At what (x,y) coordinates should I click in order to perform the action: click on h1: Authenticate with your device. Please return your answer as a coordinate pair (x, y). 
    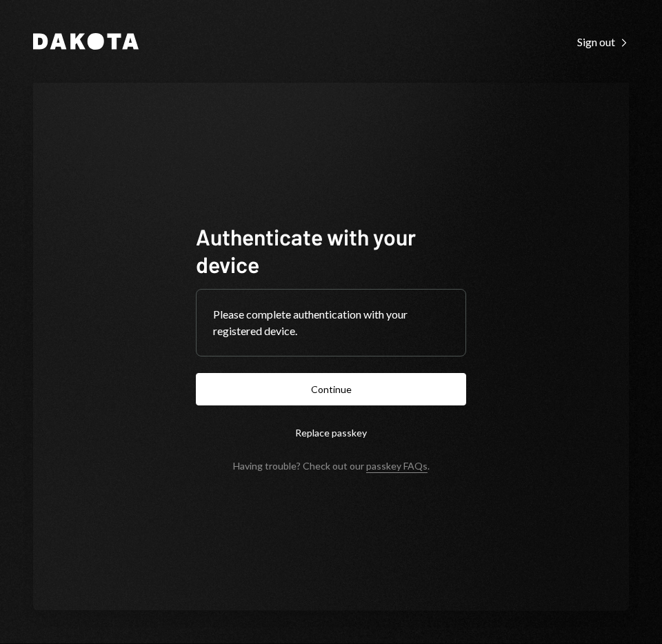
    Looking at the image, I should click on (331, 250).